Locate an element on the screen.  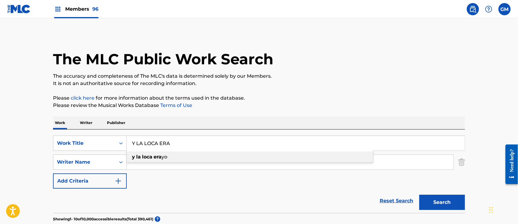
p: Showing 1 - 10 of 10,000 accessible results (Total 390,461 ) is located at coordinates (103, 219).